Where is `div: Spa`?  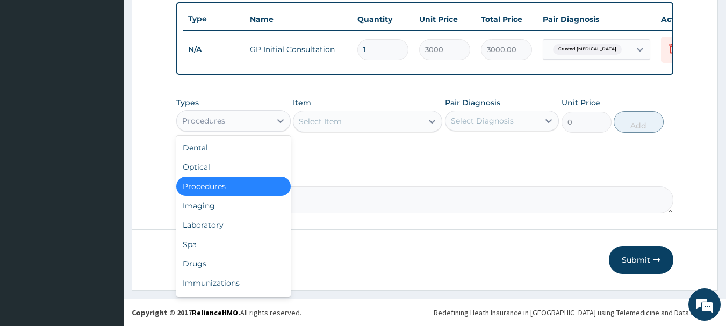
div: Spa is located at coordinates (233, 245).